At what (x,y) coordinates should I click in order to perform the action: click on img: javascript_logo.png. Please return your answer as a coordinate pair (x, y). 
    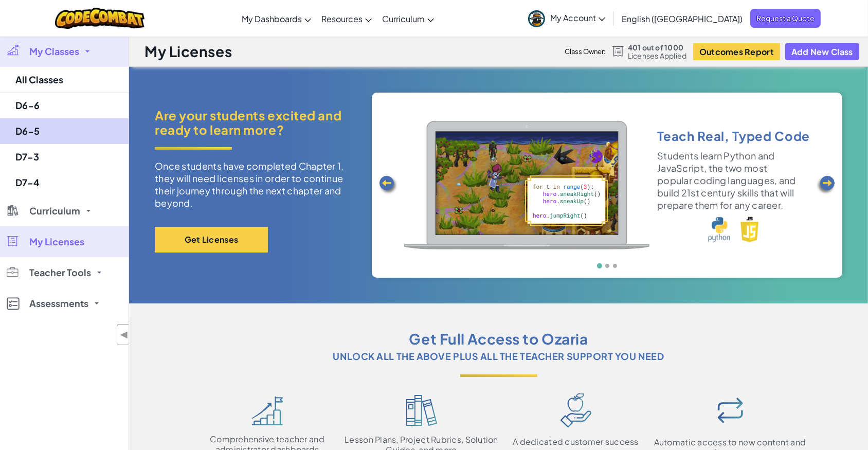
    Looking at the image, I should click on (750, 229).